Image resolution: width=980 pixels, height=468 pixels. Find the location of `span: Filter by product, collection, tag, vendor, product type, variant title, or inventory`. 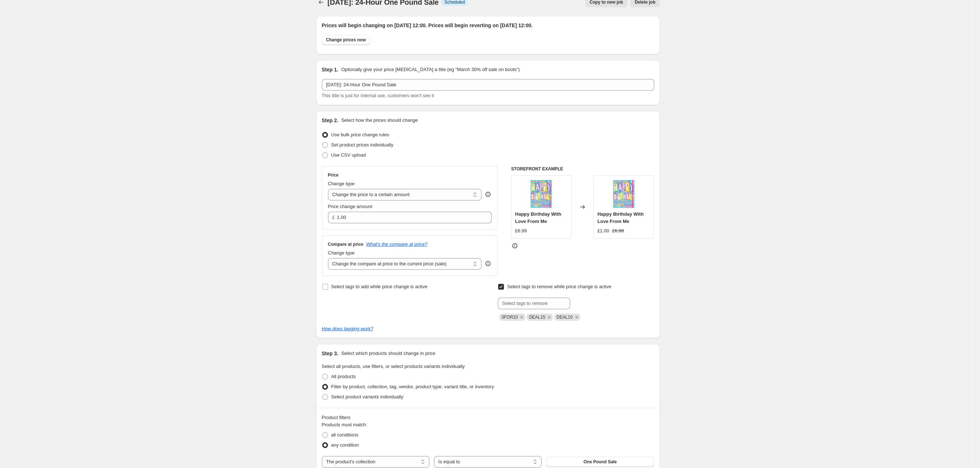

span: Filter by product, collection, tag, vendor, product type, variant title, or inventory is located at coordinates (412, 386).